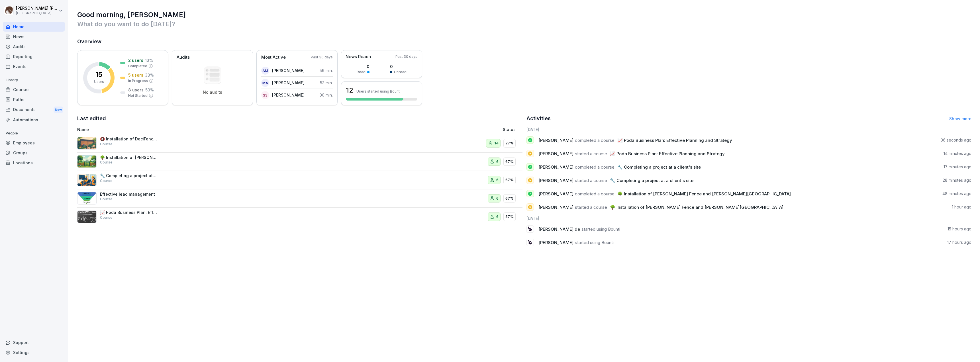 This screenshot has height=362, width=980. What do you see at coordinates (299, 119) in the screenshot?
I see `h2: Last edited` at bounding box center [299, 119].